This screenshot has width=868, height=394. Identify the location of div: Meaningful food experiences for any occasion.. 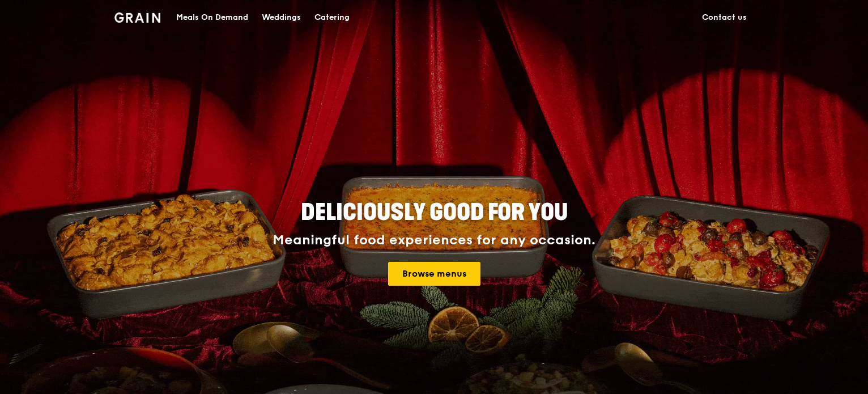
(434, 241).